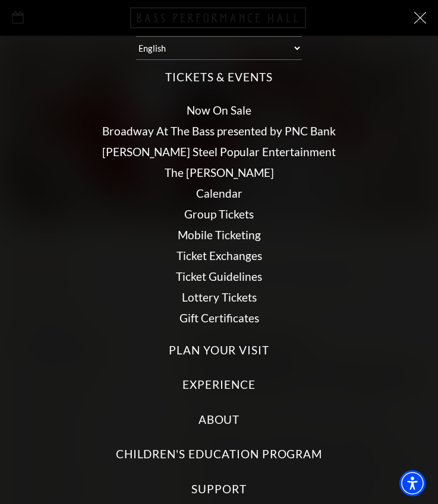 This screenshot has width=438, height=504. Describe the element at coordinates (219, 454) in the screenshot. I see `label: Children's Education Program` at that location.